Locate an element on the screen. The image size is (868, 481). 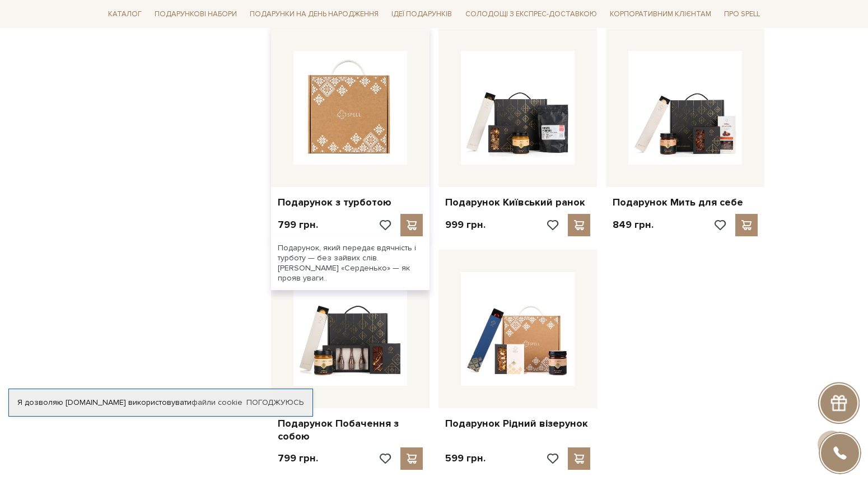
a: Погоджуюсь is located at coordinates (275, 403).